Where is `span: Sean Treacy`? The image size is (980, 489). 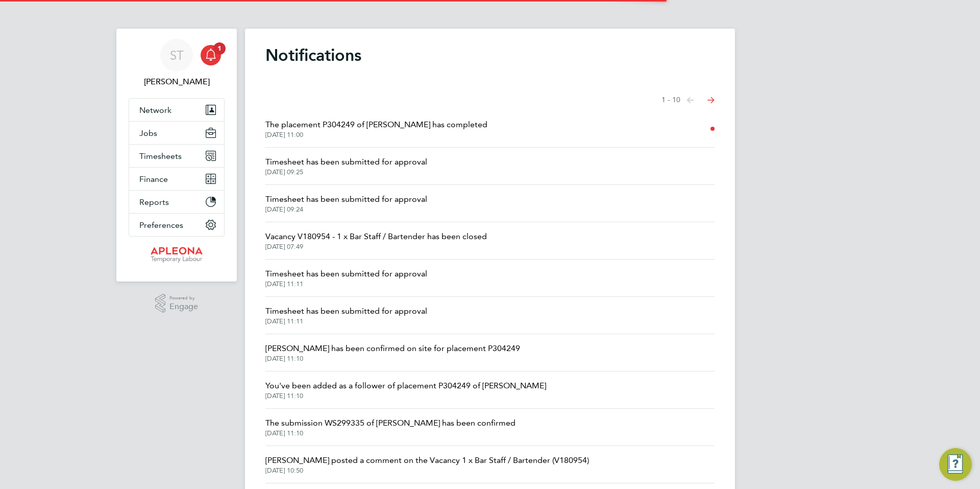 span: Sean Treacy is located at coordinates (177, 82).